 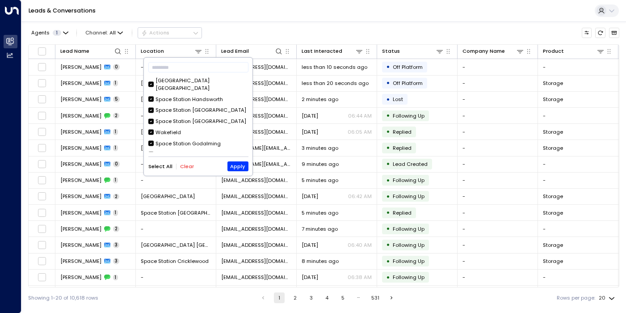 What do you see at coordinates (553, 51) in the screenshot?
I see `div: Product` at bounding box center [553, 51].